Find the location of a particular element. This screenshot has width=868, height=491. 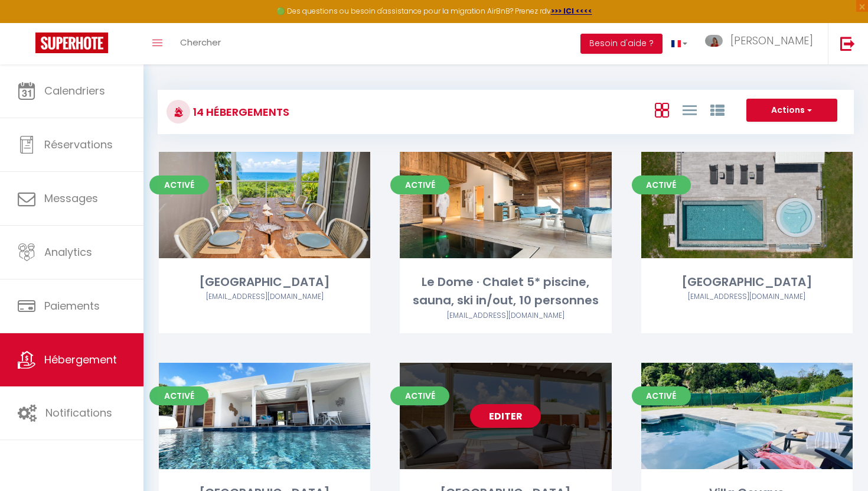

span: Calendriers is located at coordinates (74, 90).